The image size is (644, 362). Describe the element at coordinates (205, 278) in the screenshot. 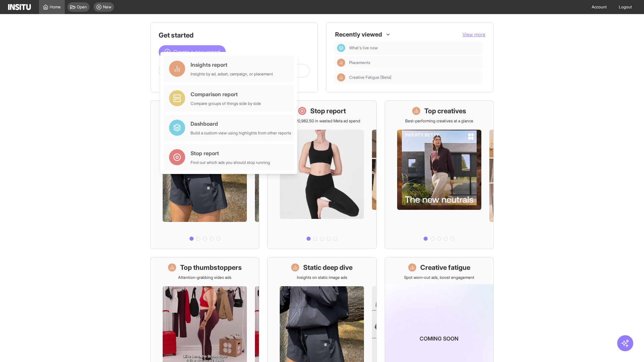

I see `p: Attention-grabbing video ads` at that location.